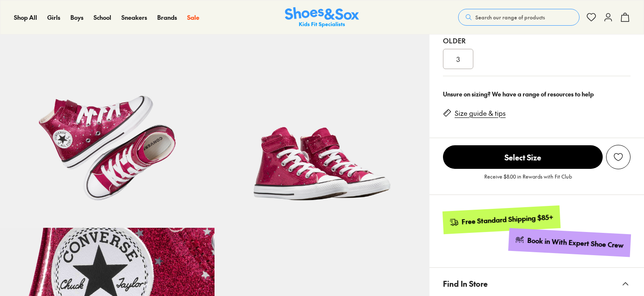  Describe the element at coordinates (510, 18) in the screenshot. I see `span: Search our range of products` at that location.